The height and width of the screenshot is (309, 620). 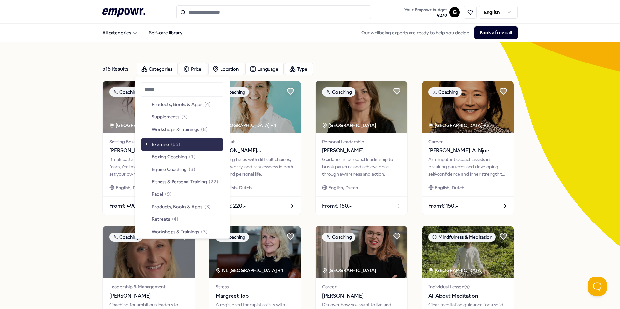 What do you see at coordinates (455, 12) in the screenshot?
I see `button: G` at bounding box center [455, 12].